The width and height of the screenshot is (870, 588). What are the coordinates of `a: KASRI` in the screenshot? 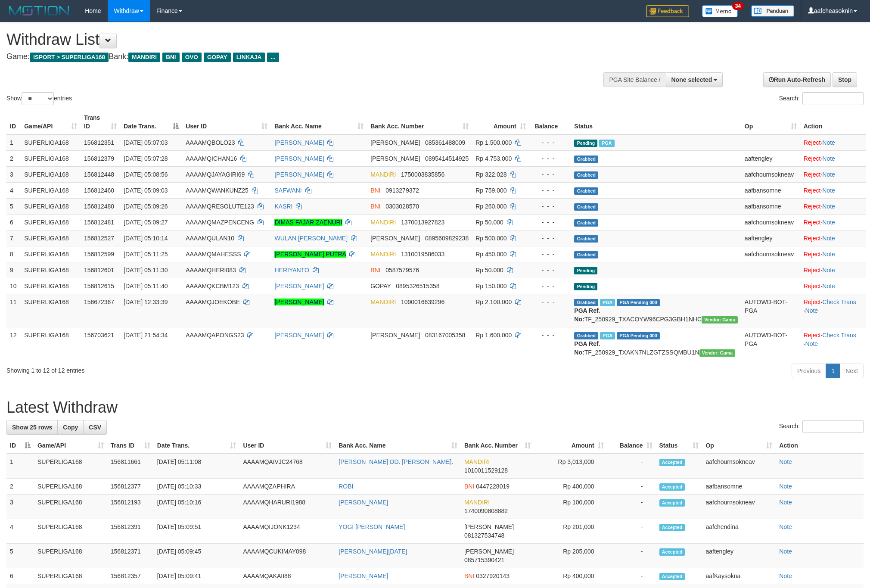 It's located at (284, 206).